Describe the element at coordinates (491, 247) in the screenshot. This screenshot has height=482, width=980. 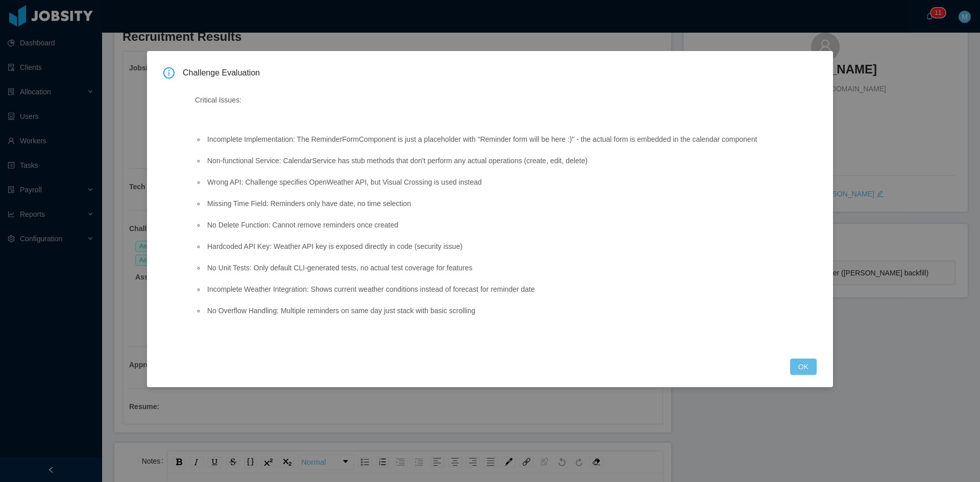
I see `li: Hardcoded API Key: Weather API key is exposed directly in code (security issue)` at that location.